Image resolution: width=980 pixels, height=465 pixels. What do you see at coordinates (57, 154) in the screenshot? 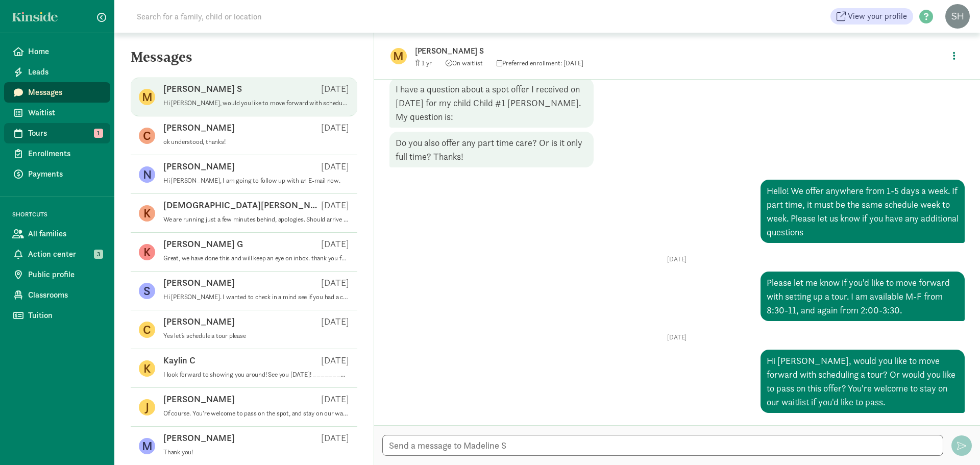
I see `a: Enrollments` at bounding box center [57, 154].